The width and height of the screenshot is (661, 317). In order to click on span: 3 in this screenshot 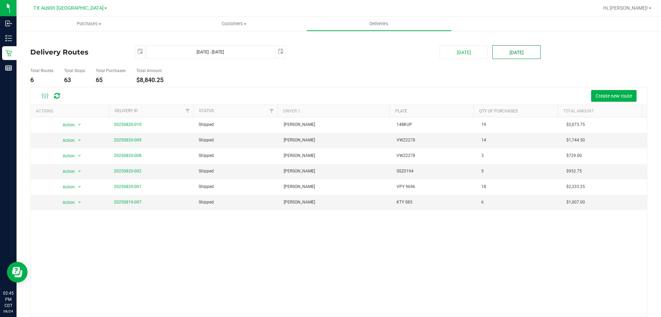, I will do `click(483, 155)`.